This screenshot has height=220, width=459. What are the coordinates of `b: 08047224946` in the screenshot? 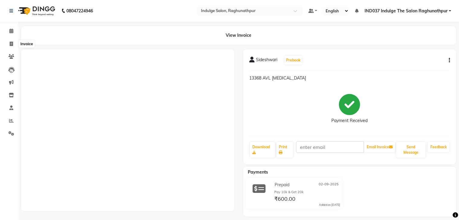 It's located at (80, 11).